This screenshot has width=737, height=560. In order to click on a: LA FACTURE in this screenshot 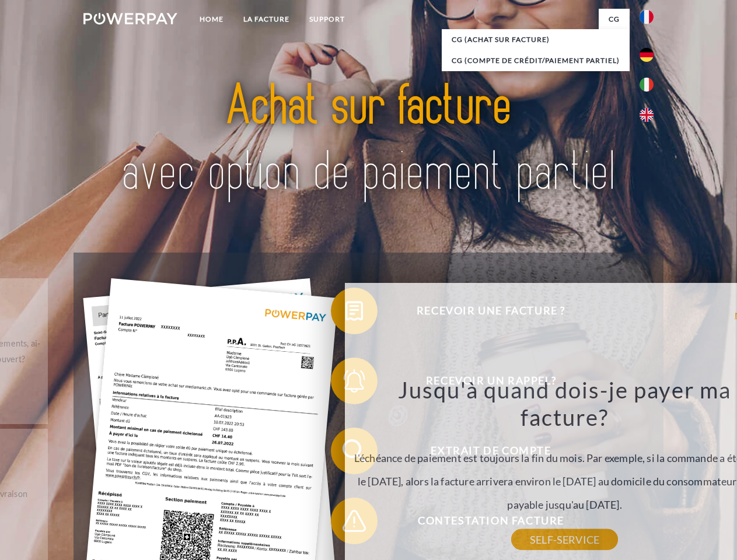, I will do `click(266, 19)`.